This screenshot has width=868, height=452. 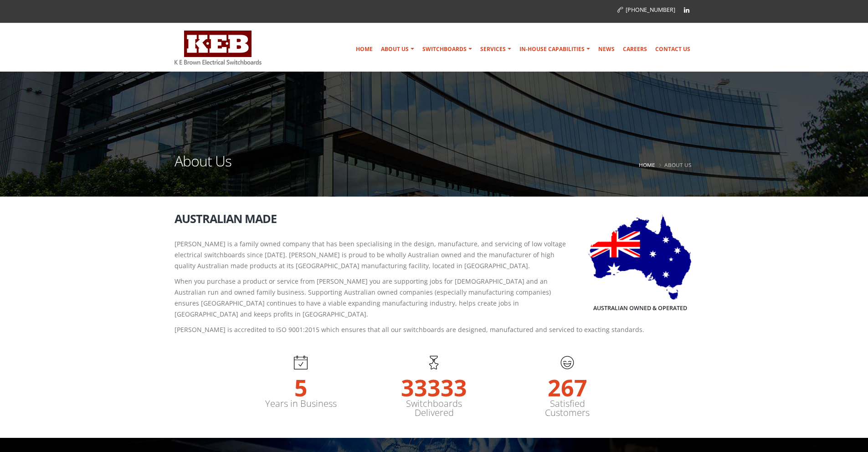 I want to click on label: Switchboards Delivered, so click(x=434, y=408).